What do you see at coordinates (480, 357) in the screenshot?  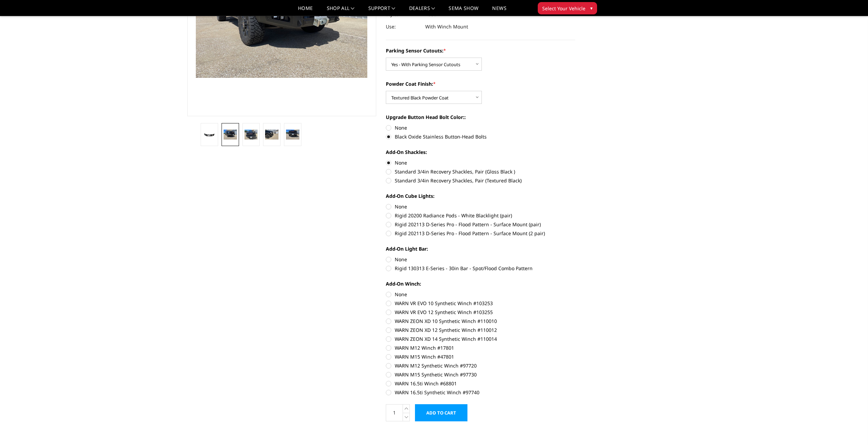 I see `label: WARN M15 Winch #47801` at bounding box center [480, 357].